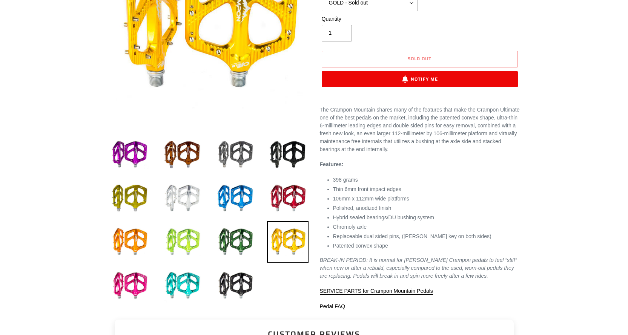 This screenshot has height=335, width=628. I want to click on a: Pedal FAQ, so click(332, 307).